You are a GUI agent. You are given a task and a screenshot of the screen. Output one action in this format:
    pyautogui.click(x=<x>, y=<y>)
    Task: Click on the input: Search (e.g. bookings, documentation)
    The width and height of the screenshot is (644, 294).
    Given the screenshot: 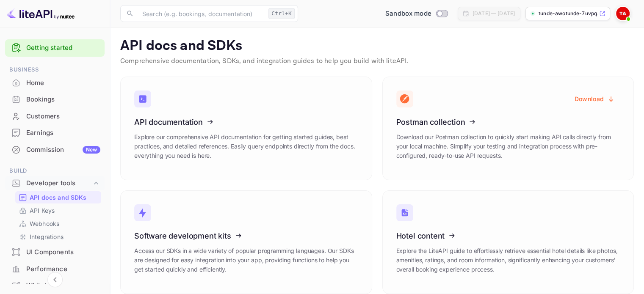 What is the action you would take?
    pyautogui.click(x=201, y=14)
    